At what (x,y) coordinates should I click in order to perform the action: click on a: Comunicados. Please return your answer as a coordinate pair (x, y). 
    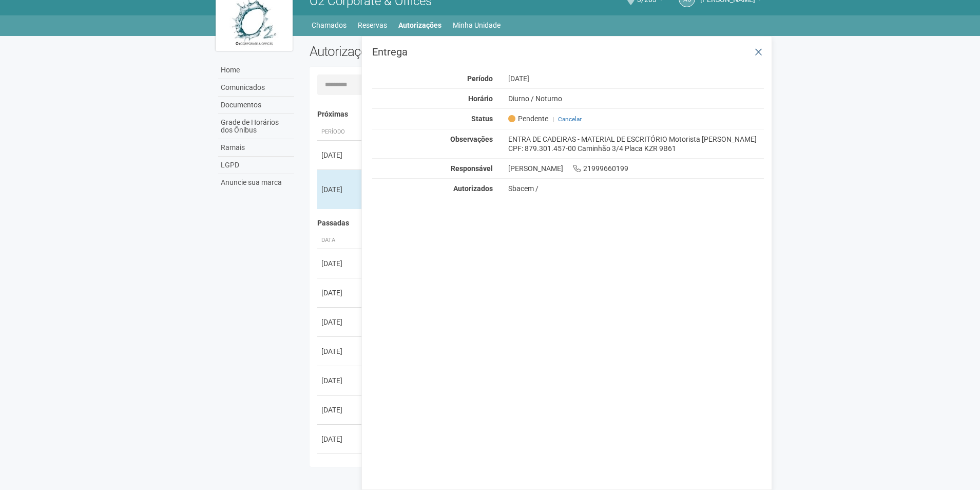
    Looking at the image, I should click on (256, 88).